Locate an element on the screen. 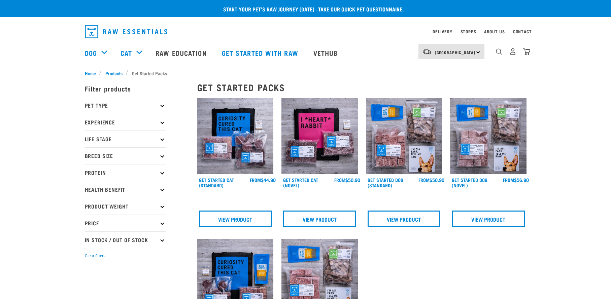 This screenshot has height=299, width=611. p: Life Stage is located at coordinates (125, 139).